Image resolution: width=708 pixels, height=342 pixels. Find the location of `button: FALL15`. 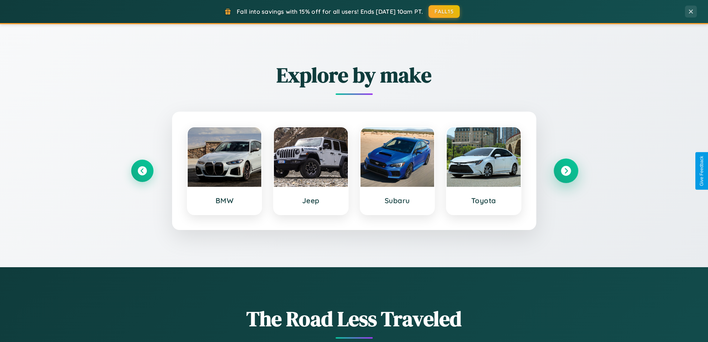

button: FALL15 is located at coordinates (444, 12).